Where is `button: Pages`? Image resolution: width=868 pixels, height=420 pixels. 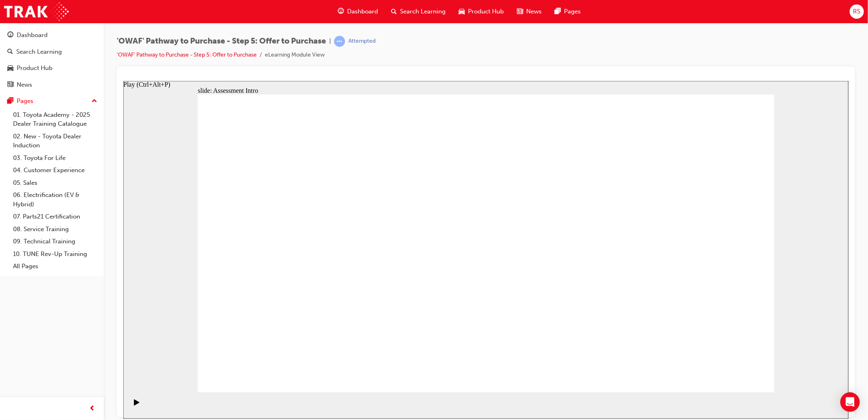
button: Pages is located at coordinates (52, 101).